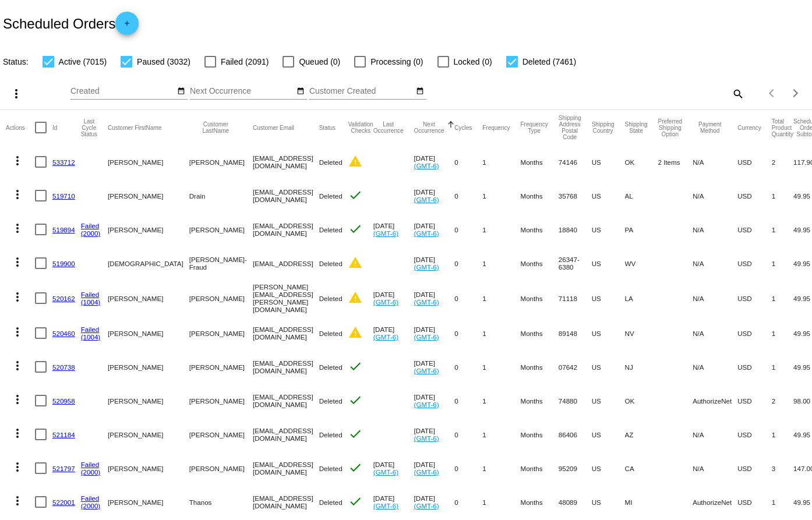 This screenshot has width=812, height=520. What do you see at coordinates (641, 503) in the screenshot?
I see `mat-cell: MI` at bounding box center [641, 503].